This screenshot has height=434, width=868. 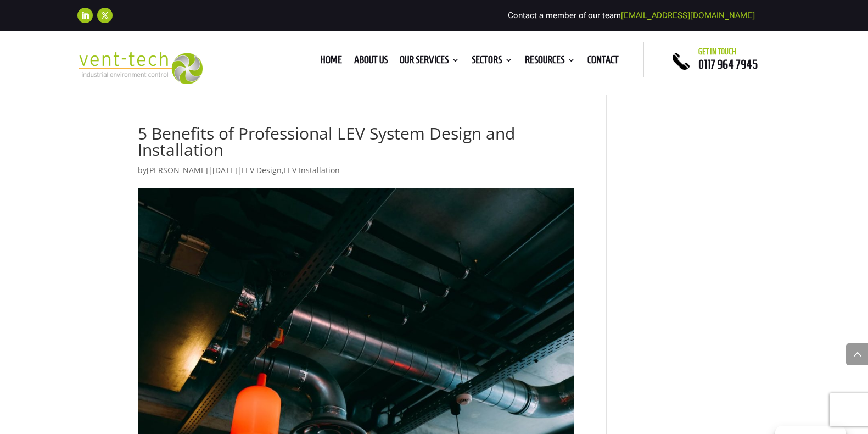 What do you see at coordinates (331, 62) in the screenshot?
I see `a: Home` at bounding box center [331, 62].